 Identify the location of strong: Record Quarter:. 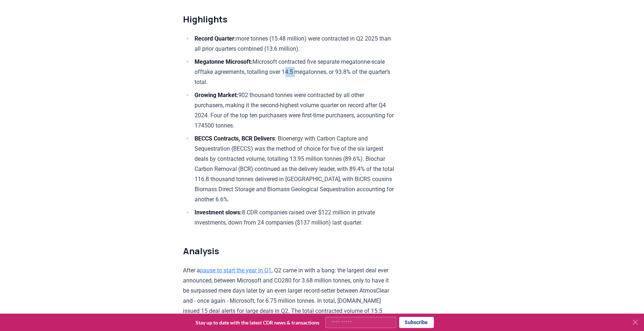
(215, 38).